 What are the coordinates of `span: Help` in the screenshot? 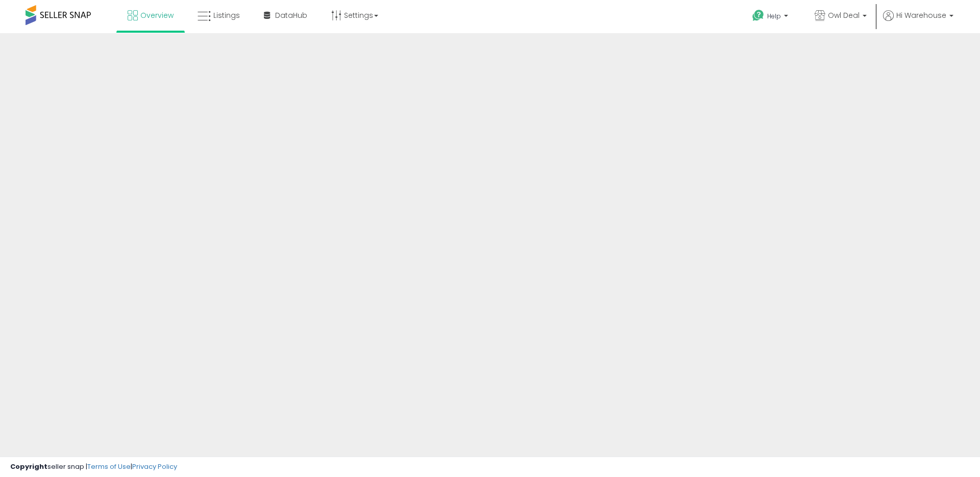 It's located at (774, 16).